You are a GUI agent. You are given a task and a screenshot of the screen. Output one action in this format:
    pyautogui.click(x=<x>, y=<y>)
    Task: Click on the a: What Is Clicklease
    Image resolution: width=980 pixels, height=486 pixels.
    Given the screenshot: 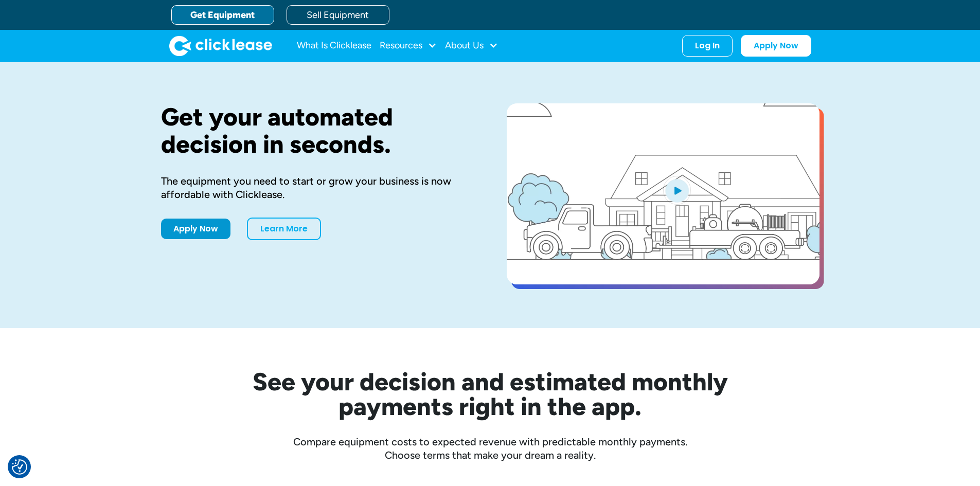 What is the action you would take?
    pyautogui.click(x=334, y=46)
    